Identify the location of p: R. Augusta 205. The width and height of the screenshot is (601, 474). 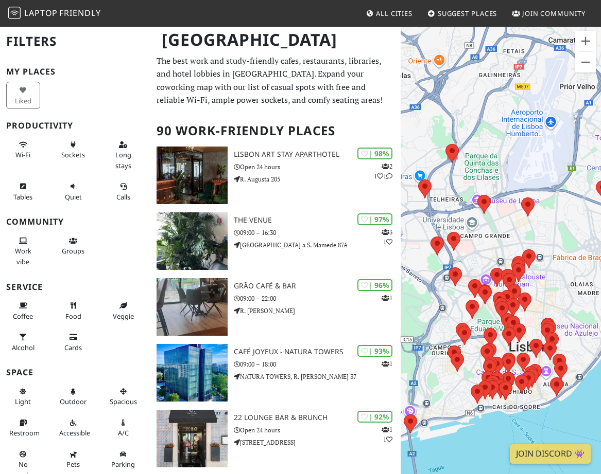
(317, 179).